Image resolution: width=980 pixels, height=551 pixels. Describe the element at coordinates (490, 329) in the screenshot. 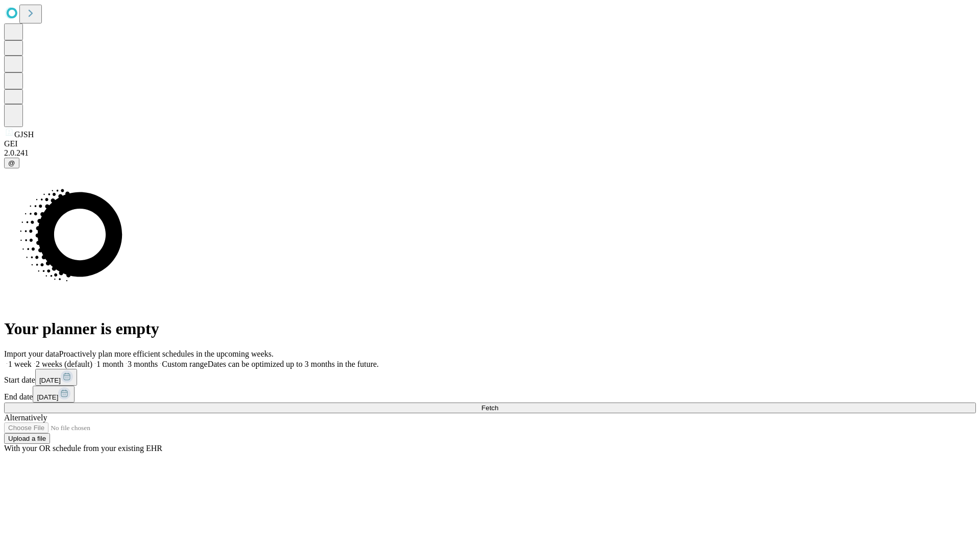

I see `h1: Your planner is empty` at that location.